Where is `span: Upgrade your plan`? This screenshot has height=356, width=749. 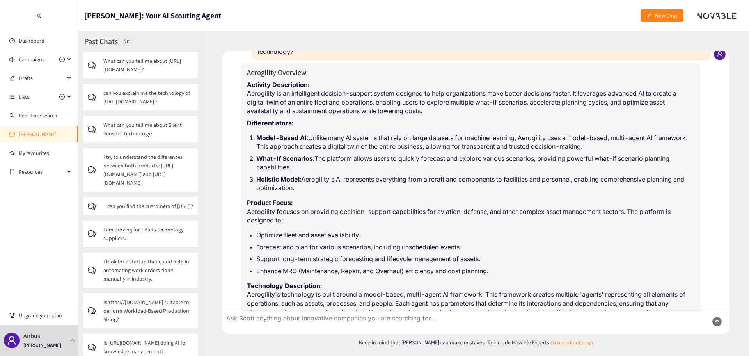 span: Upgrade your plan is located at coordinates (45, 315).